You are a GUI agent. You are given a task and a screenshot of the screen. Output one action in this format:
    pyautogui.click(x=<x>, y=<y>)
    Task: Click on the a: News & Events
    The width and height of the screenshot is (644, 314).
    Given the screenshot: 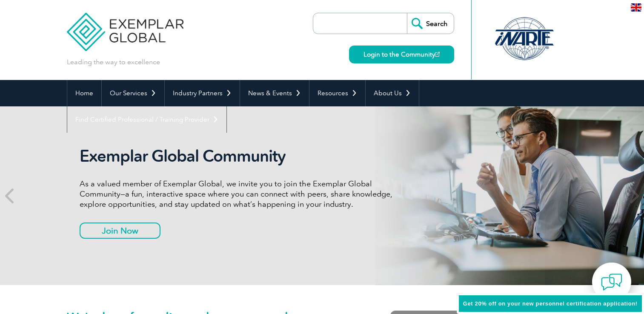 What is the action you would take?
    pyautogui.click(x=274, y=93)
    